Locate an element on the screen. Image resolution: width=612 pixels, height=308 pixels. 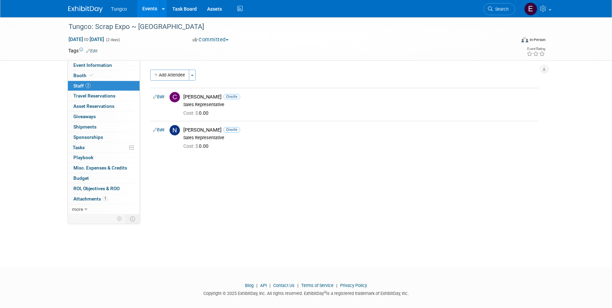
a: Budget is located at coordinates (104, 178).